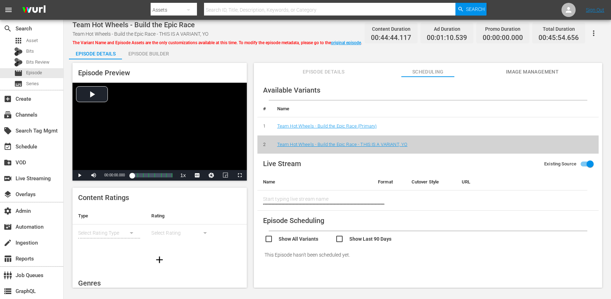 The width and height of the screenshot is (611, 299). What do you see at coordinates (160, 227) in the screenshot?
I see `table: simple table` at bounding box center [160, 227].